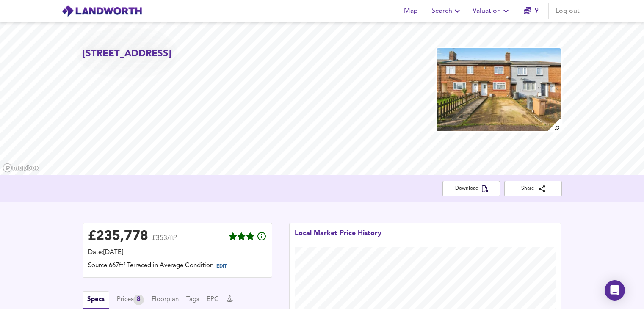 The image size is (644, 309). Describe the element at coordinates (532, 189) in the screenshot. I see `span: Share` at that location.